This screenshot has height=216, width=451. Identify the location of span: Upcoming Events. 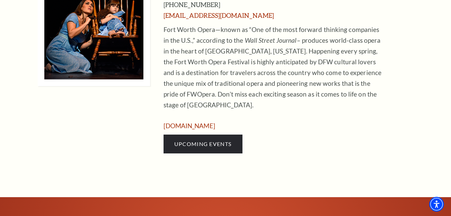
(203, 143).